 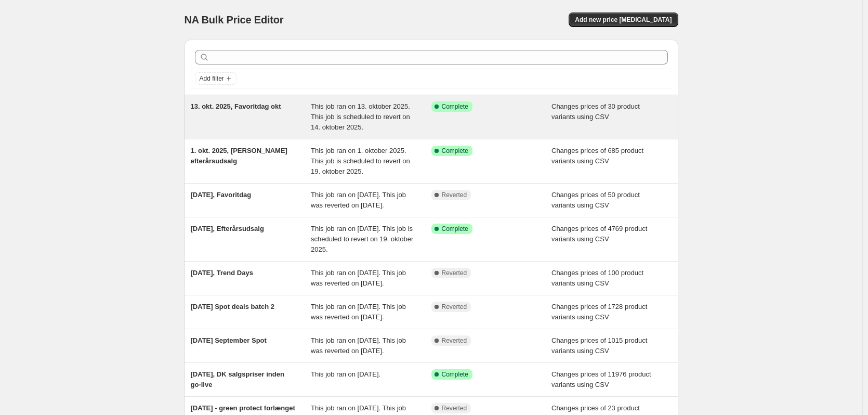 What do you see at coordinates (596, 200) in the screenshot?
I see `span: Changes prices of 50 product variants using CSV` at bounding box center [596, 200].